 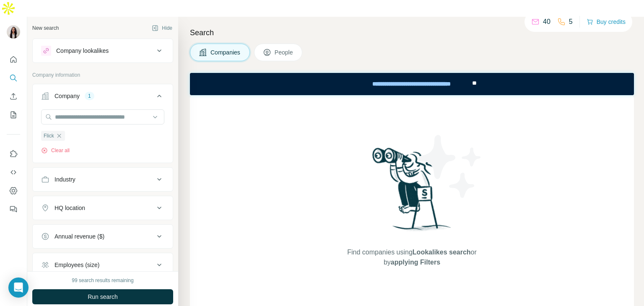 What do you see at coordinates (13, 32) in the screenshot?
I see `img: Avatar` at bounding box center [13, 32].